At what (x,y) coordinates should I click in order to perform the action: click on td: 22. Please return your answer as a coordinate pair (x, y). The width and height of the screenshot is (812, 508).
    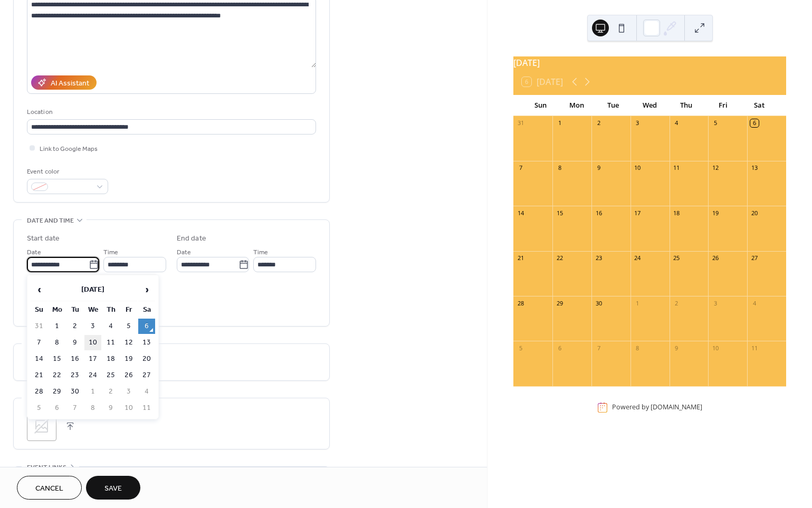
    Looking at the image, I should click on (57, 375).